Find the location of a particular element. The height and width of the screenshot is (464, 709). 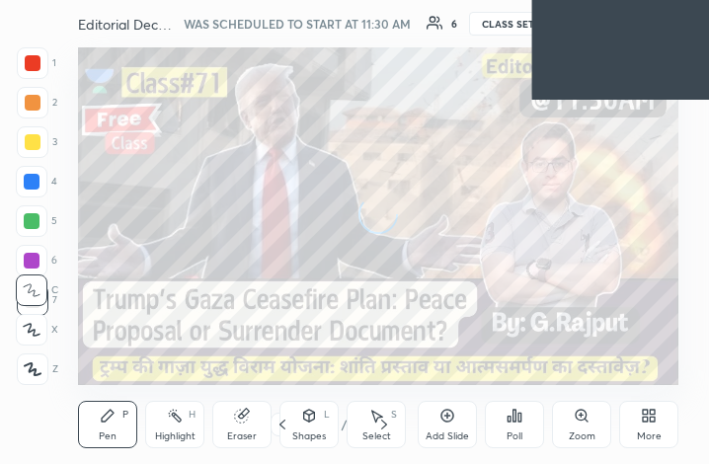

div: H is located at coordinates (192, 415).